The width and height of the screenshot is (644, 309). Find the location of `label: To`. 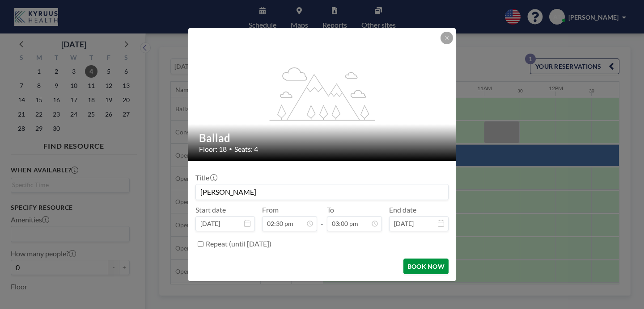

label: To is located at coordinates (331, 210).